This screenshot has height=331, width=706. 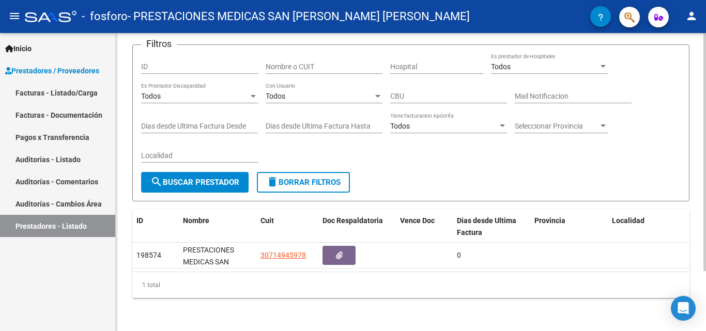 I want to click on datatable-header-cell: Cuit, so click(x=287, y=227).